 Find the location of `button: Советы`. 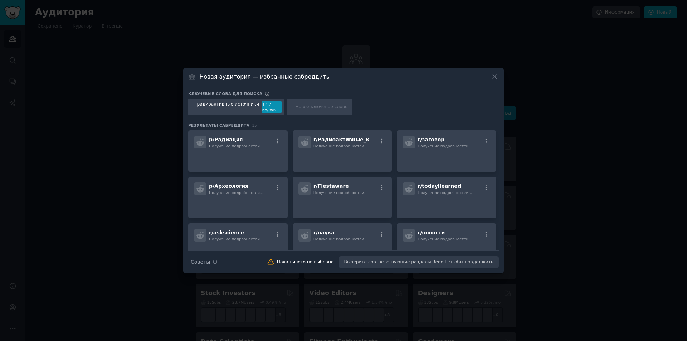

button: Советы is located at coordinates (204, 262).